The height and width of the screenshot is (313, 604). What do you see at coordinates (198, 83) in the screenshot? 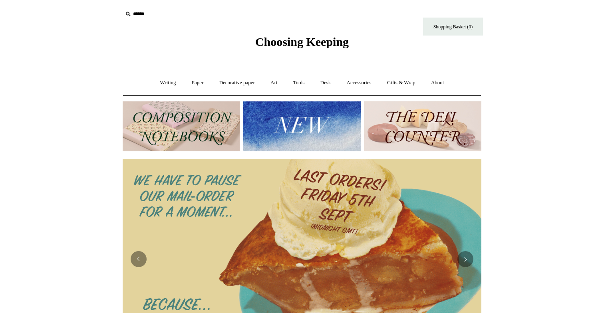
I see `a: Paper` at bounding box center [198, 83].